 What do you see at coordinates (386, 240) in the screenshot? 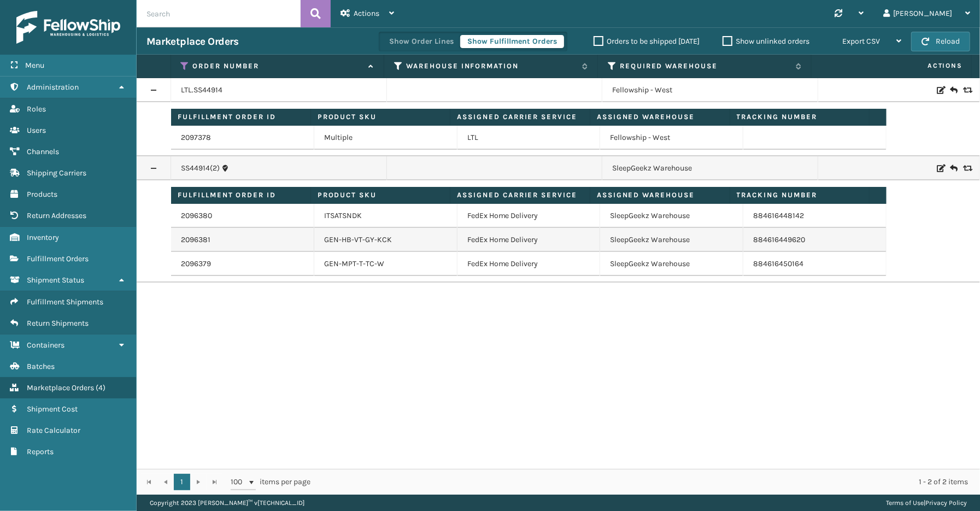
I see `td: GEN-HB-VT-GY-KCK` at bounding box center [386, 240].